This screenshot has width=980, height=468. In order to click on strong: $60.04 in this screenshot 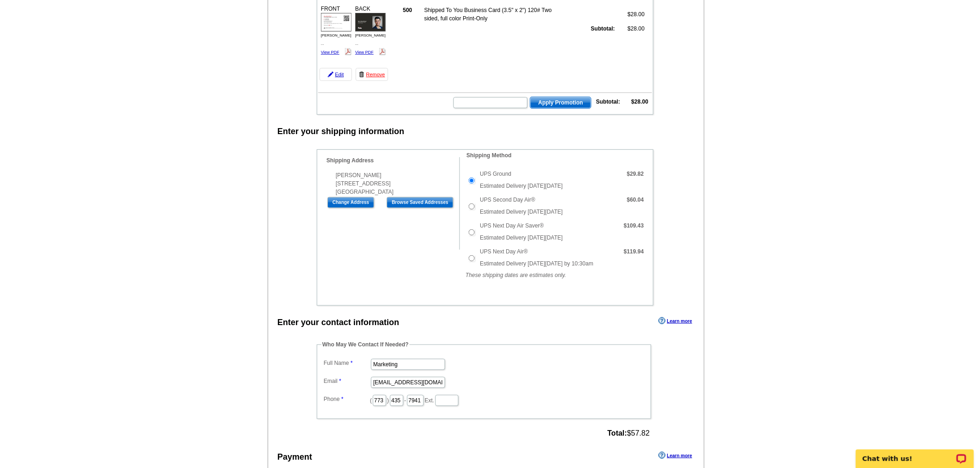, I will do `click(635, 199)`.